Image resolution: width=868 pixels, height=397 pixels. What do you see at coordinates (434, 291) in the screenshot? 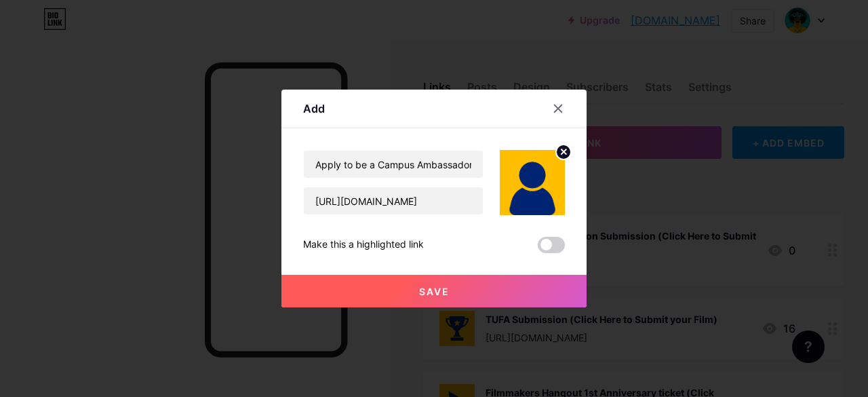
I see `span: Save` at bounding box center [434, 291].